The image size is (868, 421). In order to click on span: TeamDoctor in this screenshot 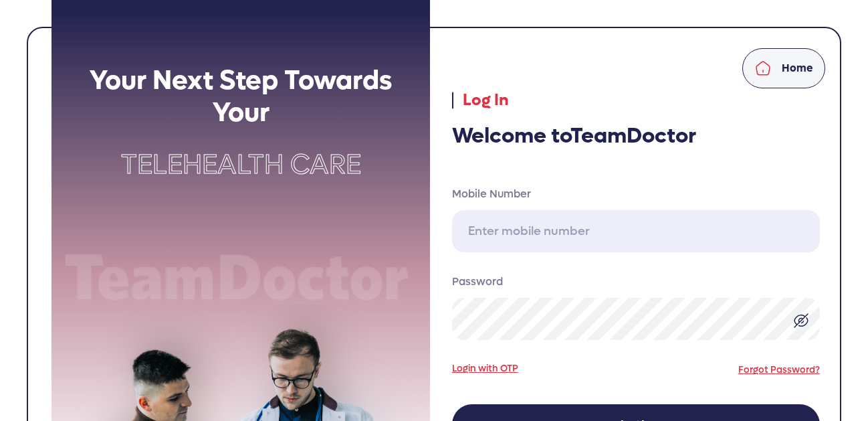, I will do `click(633, 135)`.